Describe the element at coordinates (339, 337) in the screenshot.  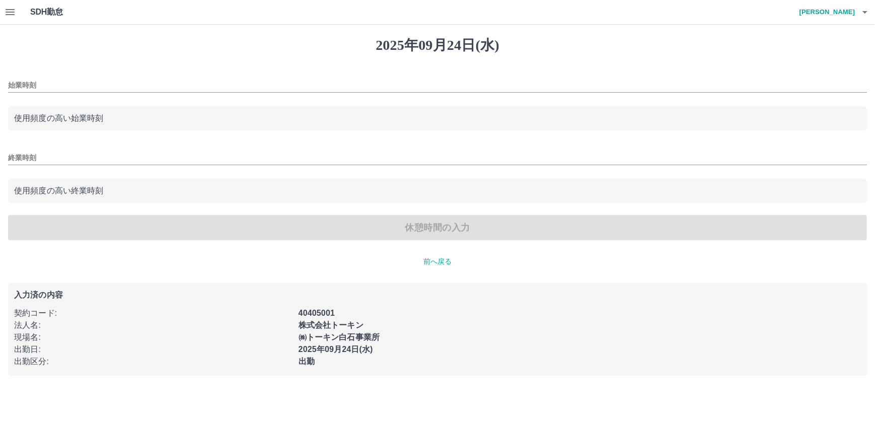
I see `b: ㈱トーキン白石事業所` at that location.